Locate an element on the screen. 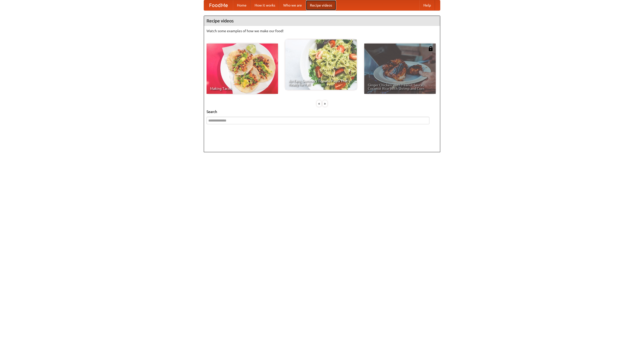 The height and width of the screenshot is (356, 644). span: An Easy, Summery Tomato Pasta That's Ready for Fall is located at coordinates (321, 83).